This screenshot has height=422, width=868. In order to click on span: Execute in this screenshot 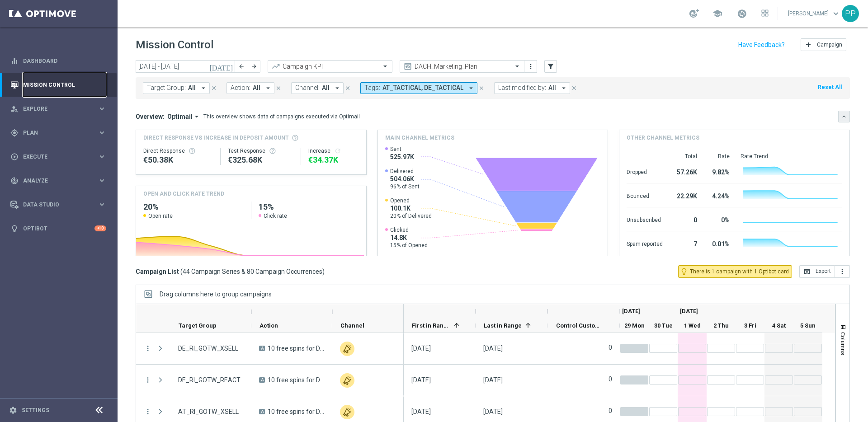, I will do `click(60, 157)`.